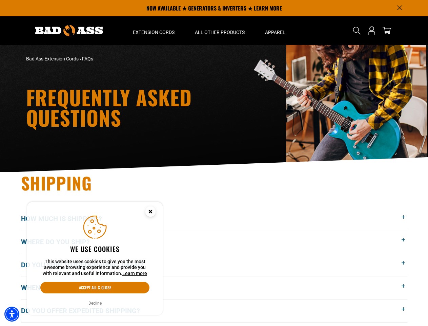 The width and height of the screenshot is (428, 326). What do you see at coordinates (66, 218) in the screenshot?
I see `span: How much is shipping?` at bounding box center [66, 218].